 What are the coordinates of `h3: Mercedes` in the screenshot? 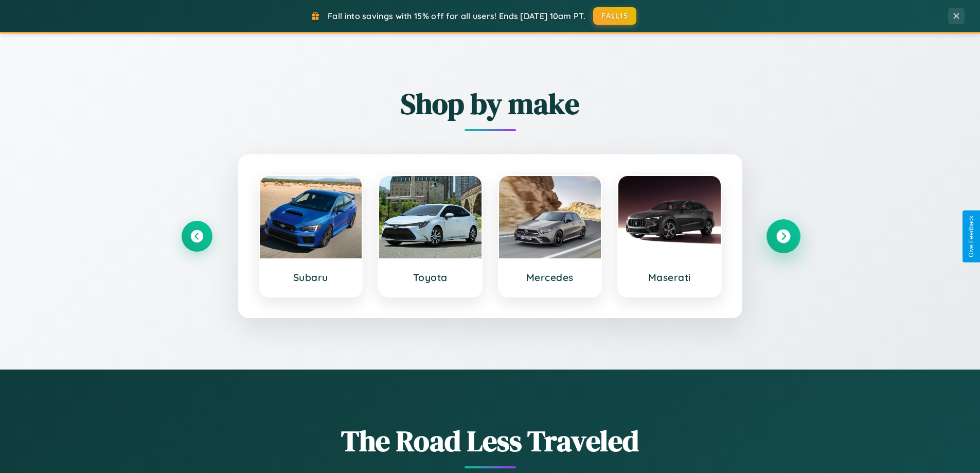 It's located at (550, 278).